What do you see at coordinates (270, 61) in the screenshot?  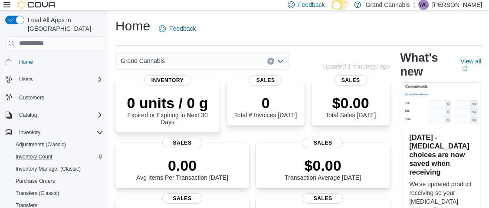 I see `button: Clear input` at bounding box center [270, 61].